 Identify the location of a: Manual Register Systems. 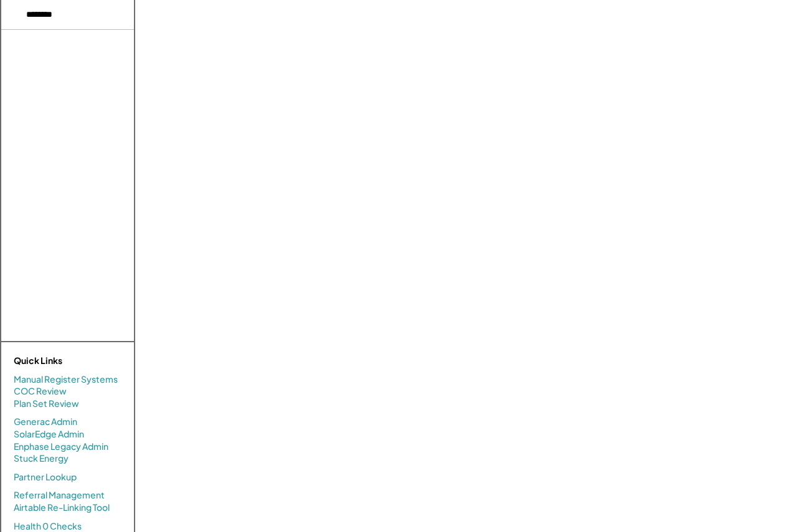
(65, 380).